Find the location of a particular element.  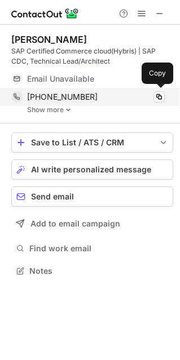

div: Save to List / ATS / CRM is located at coordinates (92, 142).